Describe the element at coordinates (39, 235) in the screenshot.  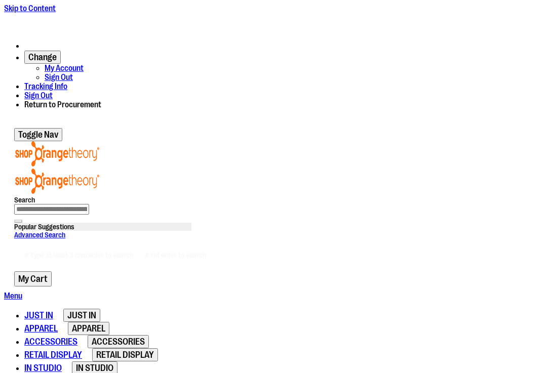
I see `a: Advanced Search` at that location.